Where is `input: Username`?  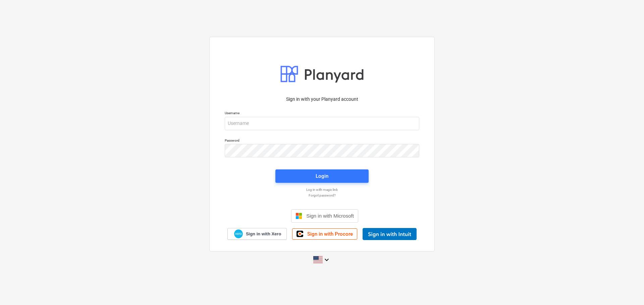 input: Username is located at coordinates (322, 124).